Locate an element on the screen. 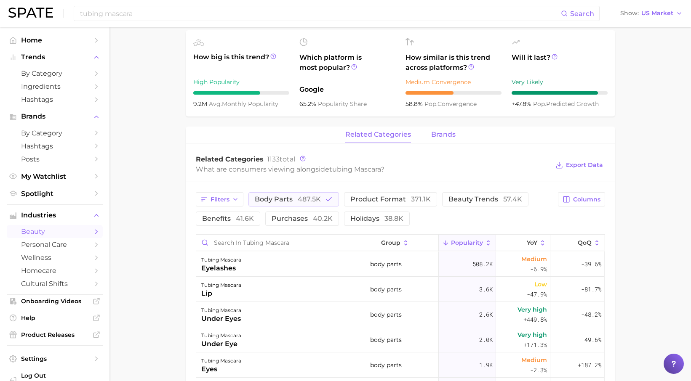 The width and height of the screenshot is (691, 381). span: brands is located at coordinates (443, 135).